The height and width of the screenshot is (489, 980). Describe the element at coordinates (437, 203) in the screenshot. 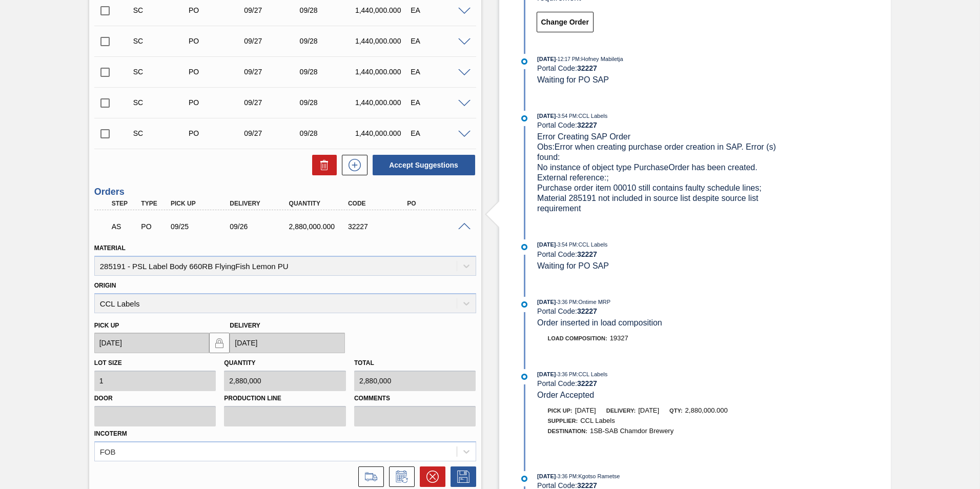

I see `div: PO` at that location.